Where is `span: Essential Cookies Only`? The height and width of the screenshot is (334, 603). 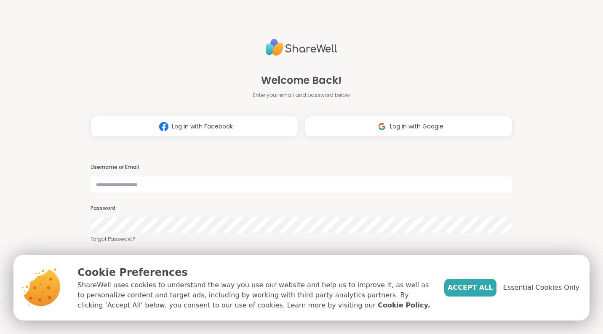
span: Essential Cookies Only is located at coordinates (541, 288).